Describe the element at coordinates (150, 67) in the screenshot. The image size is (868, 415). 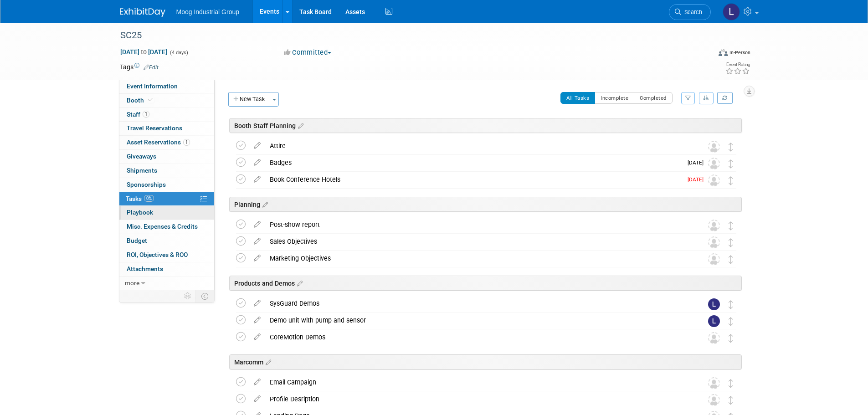
I see `a: Edit` at that location.